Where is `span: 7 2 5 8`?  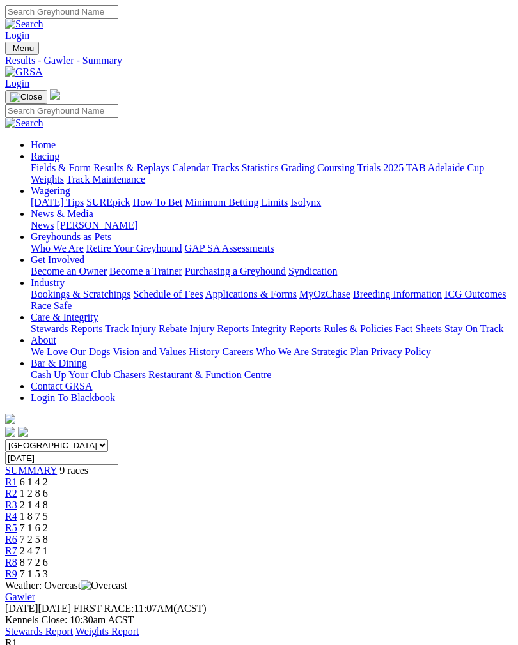 span: 7 2 5 8 is located at coordinates (34, 539).